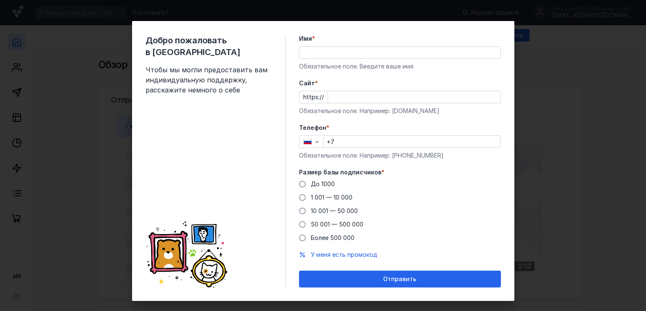 The width and height of the screenshot is (646, 311). What do you see at coordinates (209, 80) in the screenshot?
I see `span: Чтобы мы могли предоставить вам индивидуальную поддержку, расскажите немного о себе` at bounding box center [209, 80].